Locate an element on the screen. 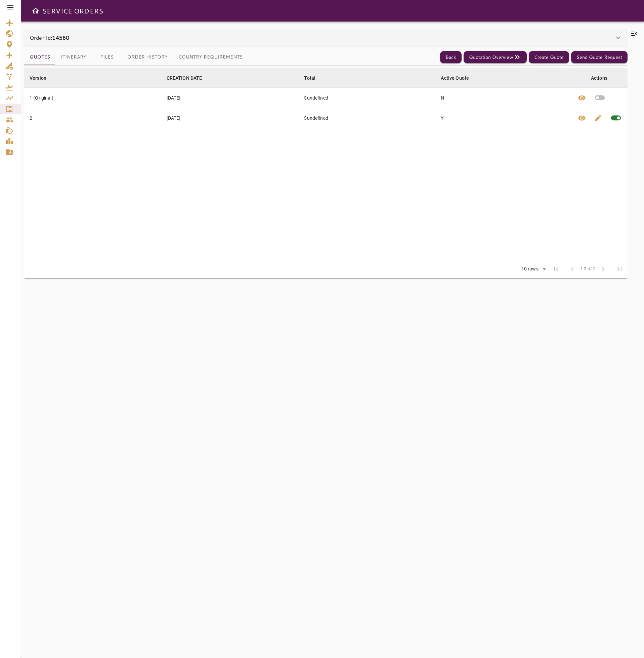 The width and height of the screenshot is (644, 658). button: Country Requirements is located at coordinates (211, 57).